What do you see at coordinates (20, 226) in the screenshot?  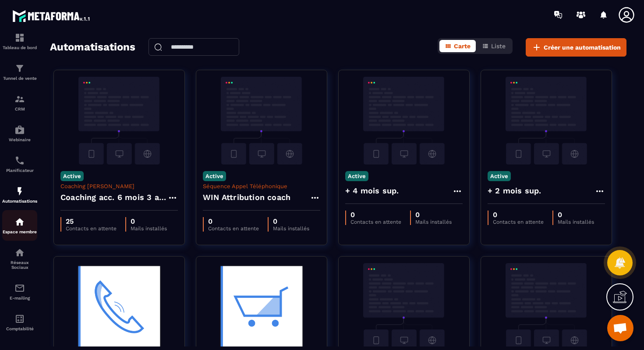 I see `a: automationsautomationsEspace membre` at bounding box center [20, 226].